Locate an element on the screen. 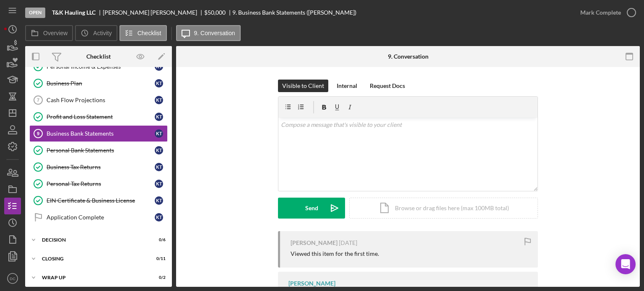  span: $50,000 is located at coordinates (215, 12).